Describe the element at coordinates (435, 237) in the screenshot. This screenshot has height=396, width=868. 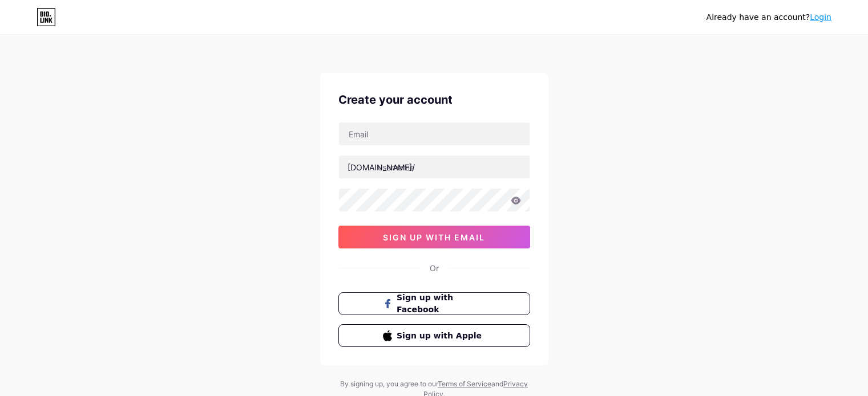
I see `button: sign up with email` at that location.